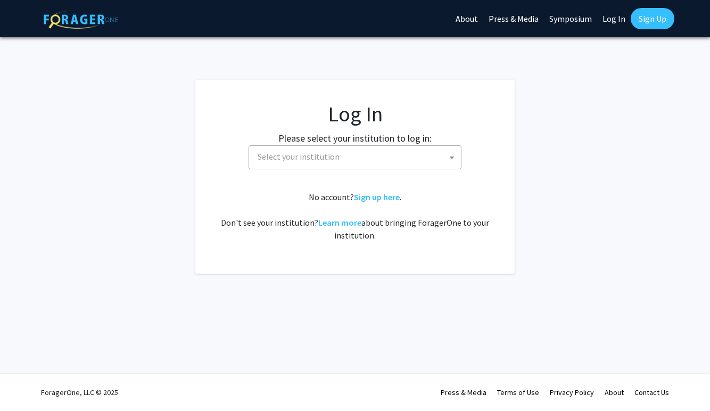 Image resolution: width=710 pixels, height=411 pixels. I want to click on img: ForagerOne Logo, so click(81, 19).